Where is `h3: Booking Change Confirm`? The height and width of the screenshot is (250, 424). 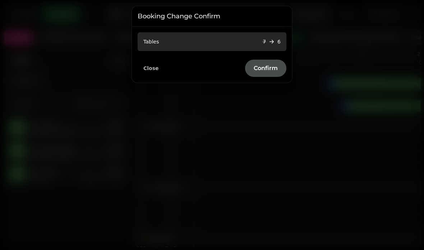
h3: Booking Change Confirm is located at coordinates (212, 16).